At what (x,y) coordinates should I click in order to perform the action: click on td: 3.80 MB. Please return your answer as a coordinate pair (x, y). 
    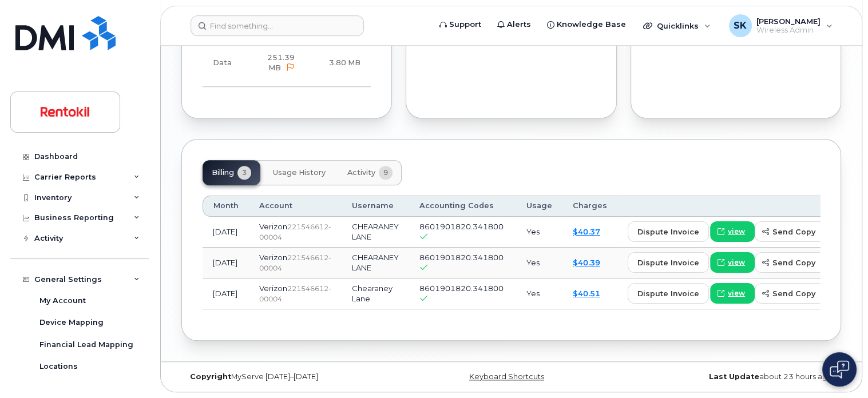
    Looking at the image, I should click on (338, 63).